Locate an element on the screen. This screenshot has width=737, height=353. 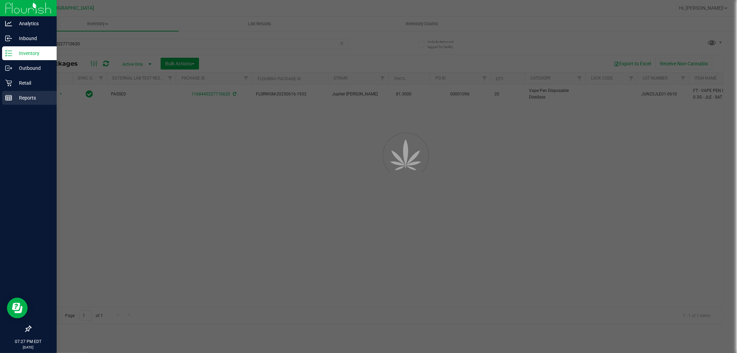
p: Analytics is located at coordinates (33, 24).